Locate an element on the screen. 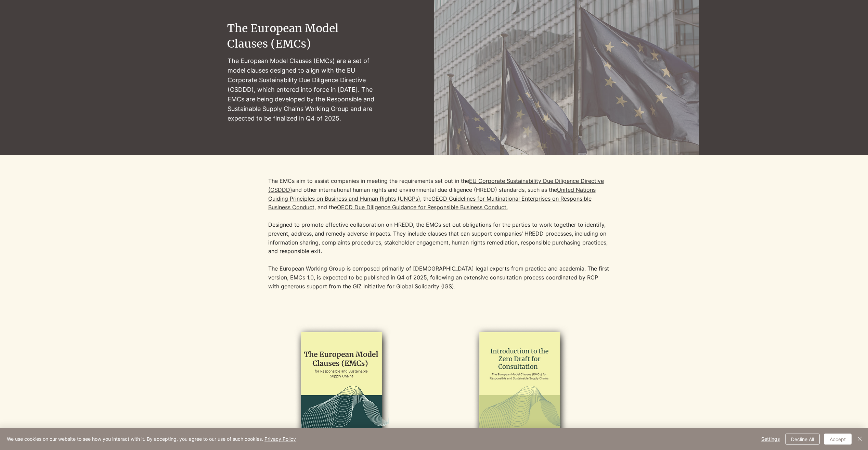  span: We use cookies on our website to see how you interact with it. By accepting, you agree to our use... is located at coordinates (151, 439).